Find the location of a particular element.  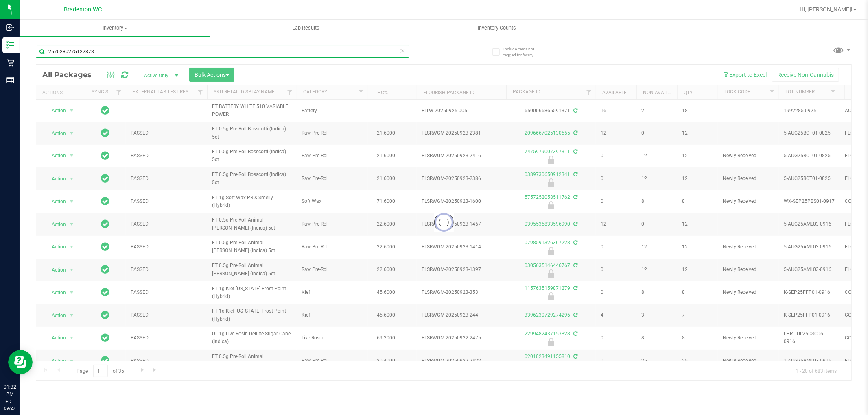

span: Clear is located at coordinates (403, 51).